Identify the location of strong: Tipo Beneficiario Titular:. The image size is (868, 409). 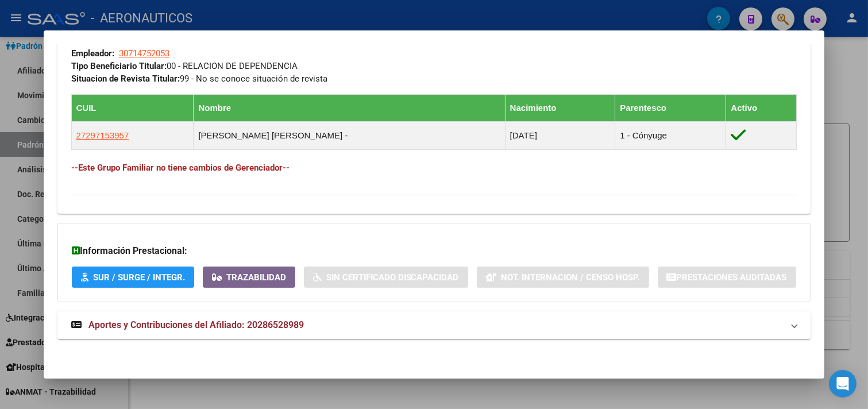
(119, 66).